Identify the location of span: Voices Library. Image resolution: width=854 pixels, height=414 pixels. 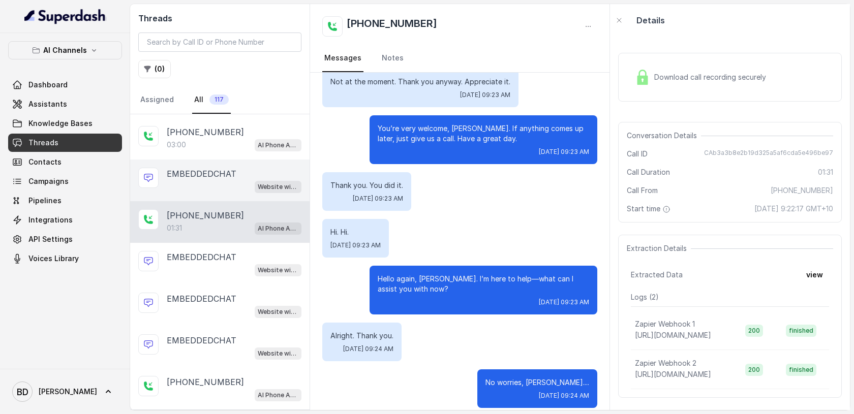
(53, 259).